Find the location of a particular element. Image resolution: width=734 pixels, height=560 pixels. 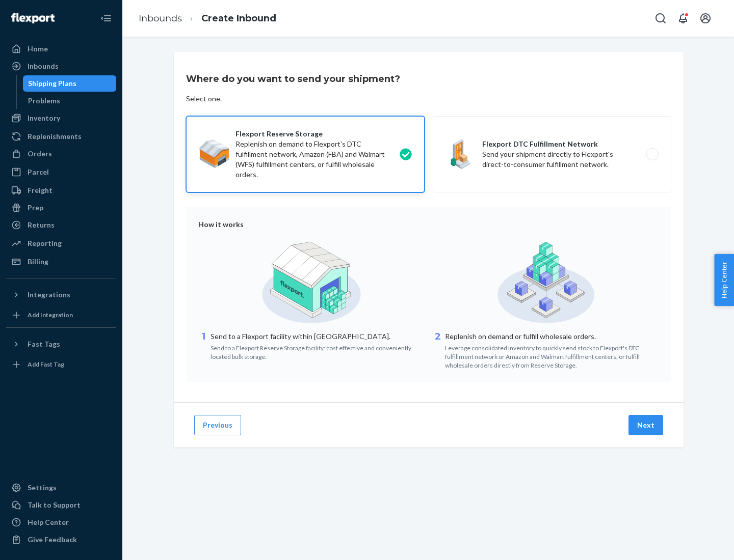

a: Talk to Support is located at coordinates (61, 505).